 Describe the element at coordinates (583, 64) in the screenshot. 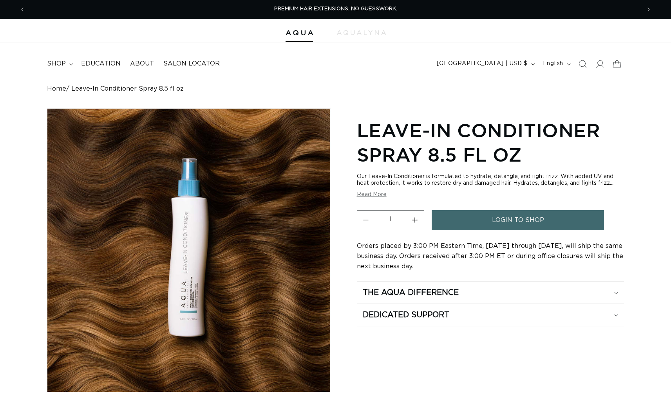

I see `summary: Search` at that location.